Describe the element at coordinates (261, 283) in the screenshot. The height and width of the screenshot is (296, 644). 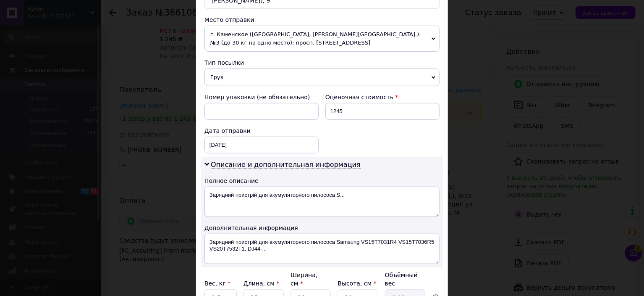
I see `label: Длина, см` at that location.